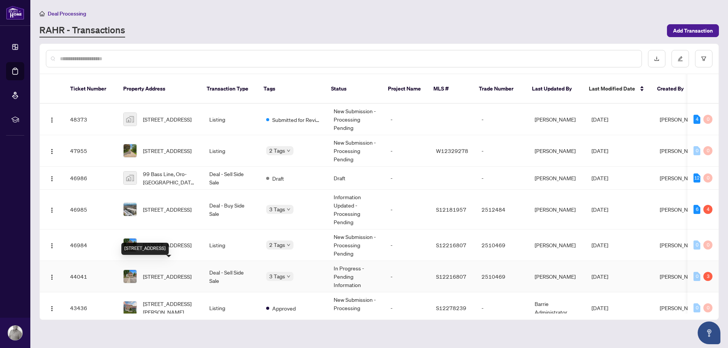 The image size is (728, 348). Describe the element at coordinates (356, 178) in the screenshot. I see `td: Draft` at that location.